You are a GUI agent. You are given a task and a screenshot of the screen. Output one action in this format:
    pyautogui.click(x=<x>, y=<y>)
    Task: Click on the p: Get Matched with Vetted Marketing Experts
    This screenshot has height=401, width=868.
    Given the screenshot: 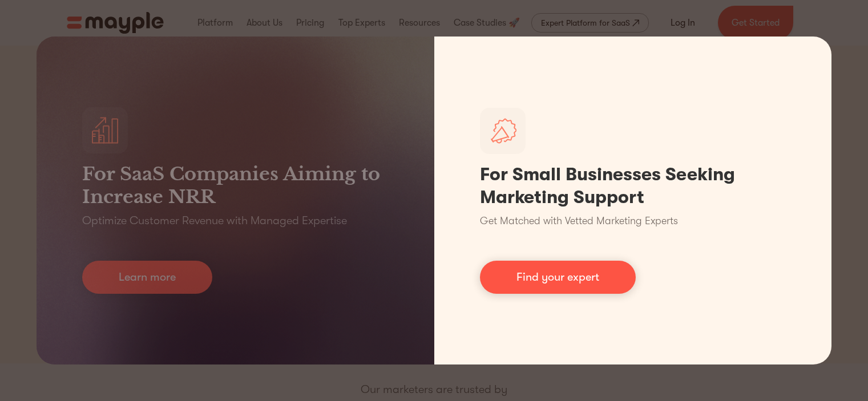 What is the action you would take?
    pyautogui.click(x=579, y=221)
    